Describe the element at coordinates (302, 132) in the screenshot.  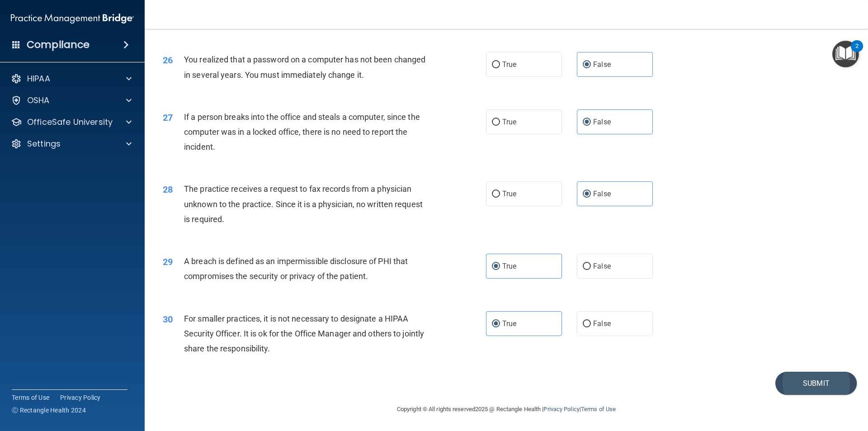
I see `span: If a person breaks into the office and steals a computer, since the computer was in a locked offi...` at that location.